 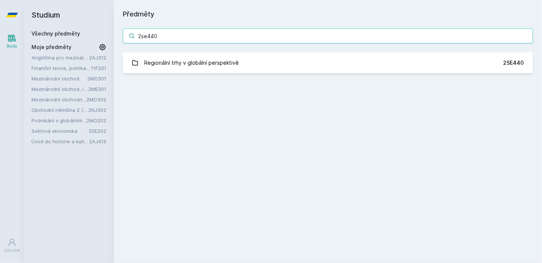 I want to click on a: Study, so click(x=12, y=41).